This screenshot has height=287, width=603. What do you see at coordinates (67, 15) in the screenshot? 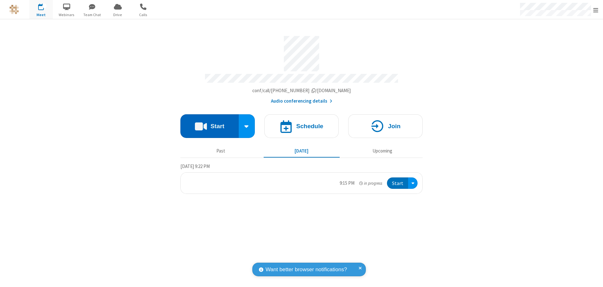
I see `span: Webinars` at bounding box center [67, 15].